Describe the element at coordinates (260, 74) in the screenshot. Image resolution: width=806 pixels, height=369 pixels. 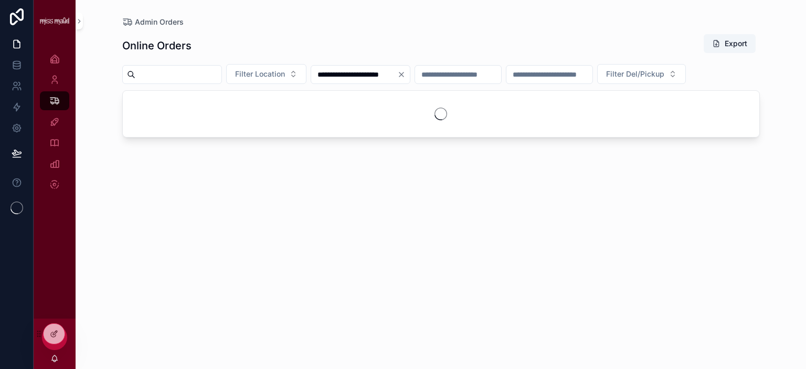
I see `span: Filter Location` at that location.